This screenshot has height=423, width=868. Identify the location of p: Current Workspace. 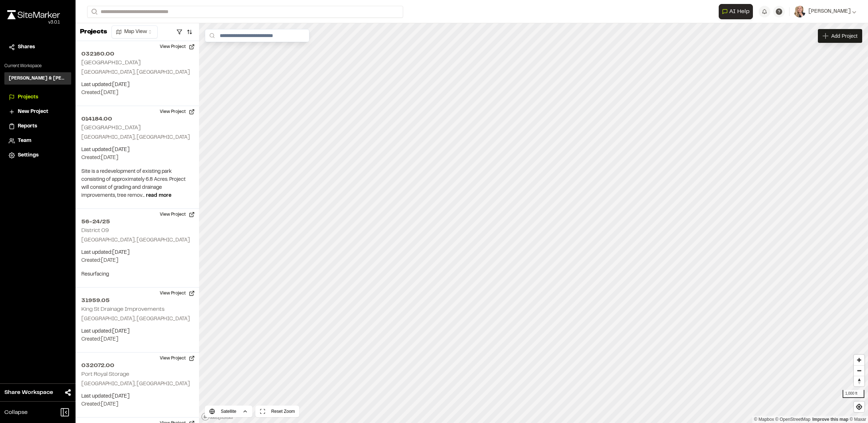
(38, 66).